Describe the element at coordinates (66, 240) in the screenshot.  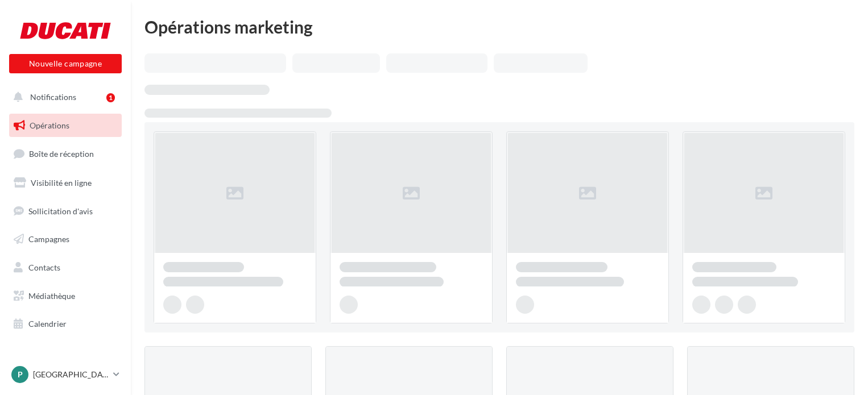
I see `a: Campagnes` at that location.